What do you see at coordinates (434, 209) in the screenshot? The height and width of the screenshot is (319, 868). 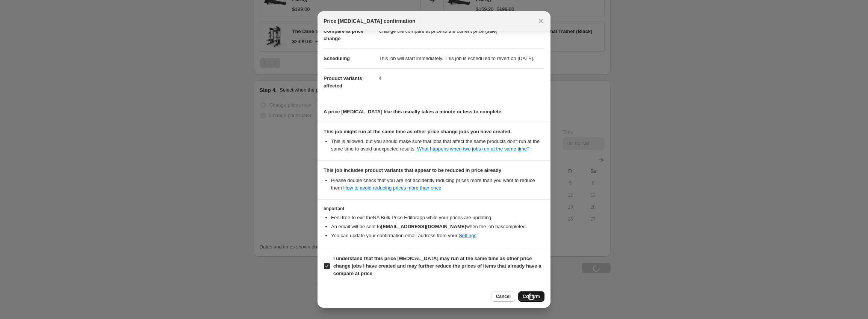 I see `h3: Important` at bounding box center [434, 209].